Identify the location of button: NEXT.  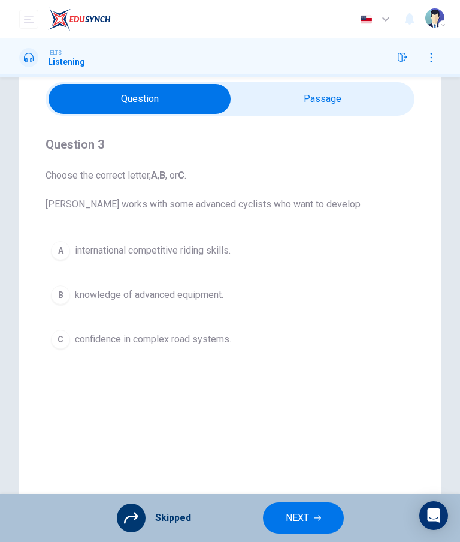
(303, 518).